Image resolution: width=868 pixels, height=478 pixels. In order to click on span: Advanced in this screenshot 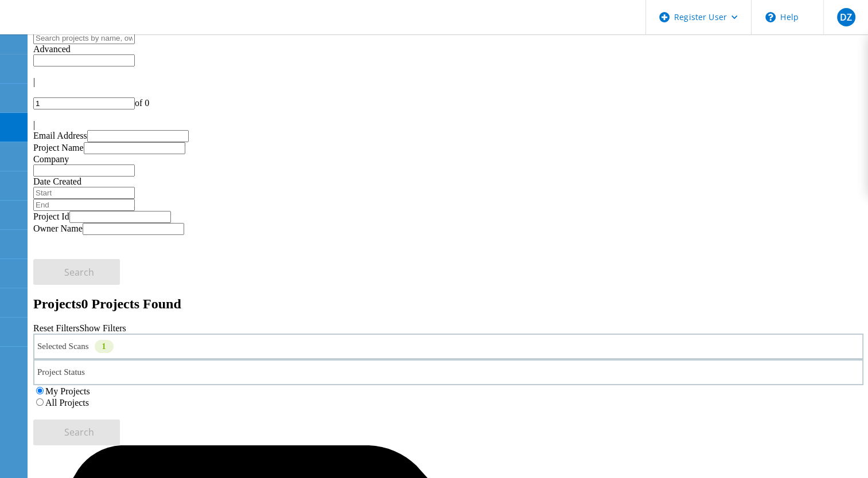, I will do `click(52, 49)`.